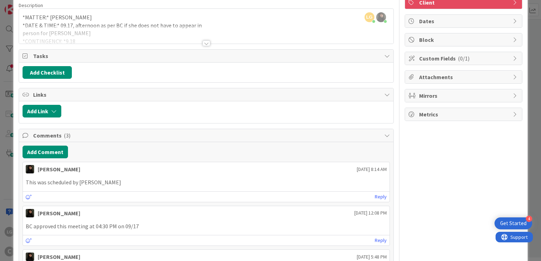  What do you see at coordinates (206, 25) in the screenshot?
I see `p: *DATE & TIME:* 09.17, afternoon as per BC if she does not have to appear in` at bounding box center [206, 25].